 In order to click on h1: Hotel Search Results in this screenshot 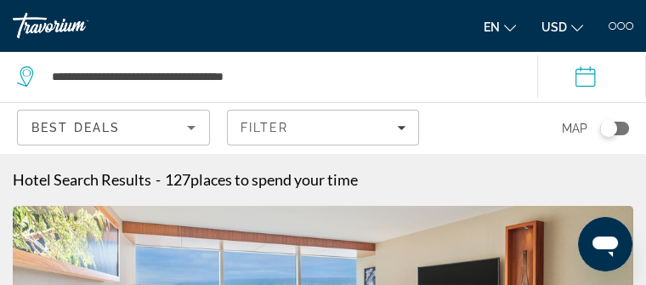, I will do `click(82, 179)`.